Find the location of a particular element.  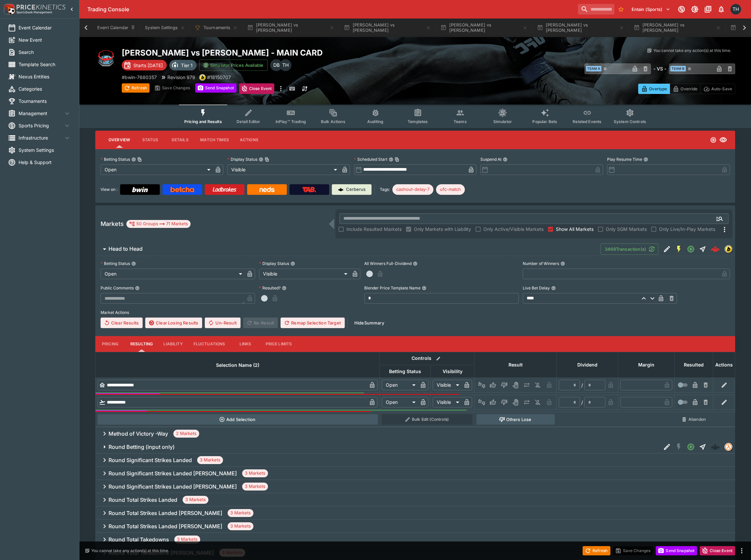

div: Open is located at coordinates (400, 402).